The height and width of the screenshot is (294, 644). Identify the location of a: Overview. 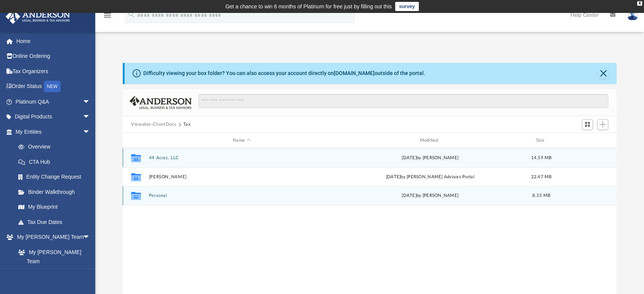
(56, 147).